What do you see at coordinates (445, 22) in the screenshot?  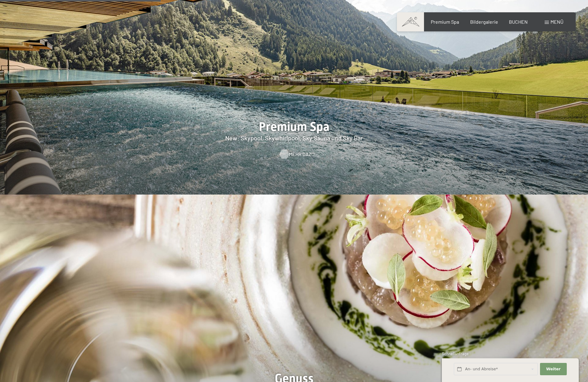 I see `a: Premium Spa` at bounding box center [445, 22].